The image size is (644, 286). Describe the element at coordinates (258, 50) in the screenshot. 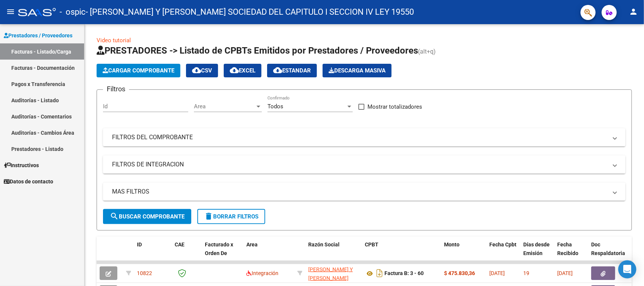

I see `span: PRESTADORES -> Listado de CPBTs Emitidos por Prestadores / Proveedores` at that location.